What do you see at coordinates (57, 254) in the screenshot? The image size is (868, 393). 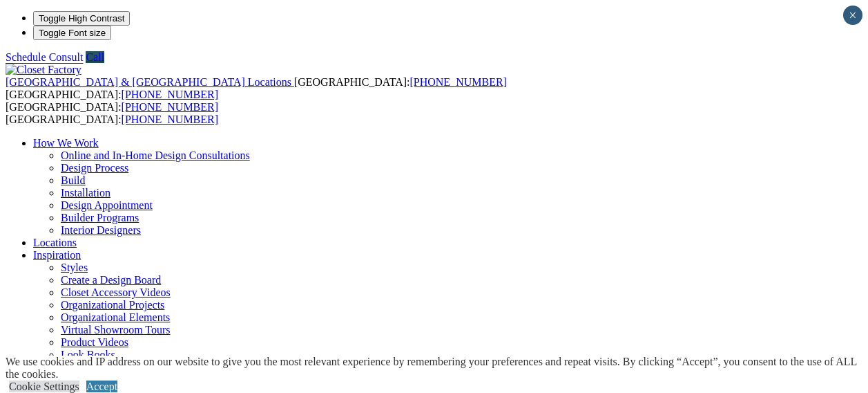 I see `a: Inspiration` at bounding box center [57, 254].